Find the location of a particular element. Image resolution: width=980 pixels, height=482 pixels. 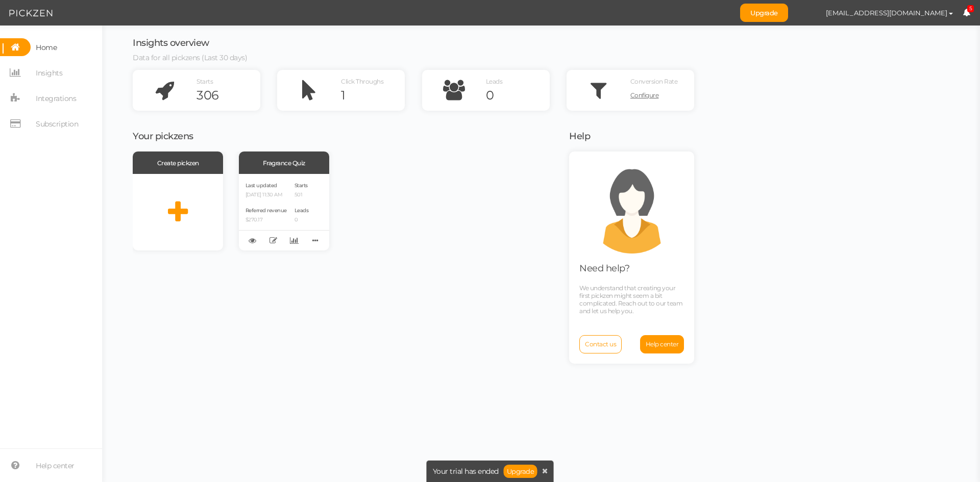

span: Subscription is located at coordinates (57, 124).